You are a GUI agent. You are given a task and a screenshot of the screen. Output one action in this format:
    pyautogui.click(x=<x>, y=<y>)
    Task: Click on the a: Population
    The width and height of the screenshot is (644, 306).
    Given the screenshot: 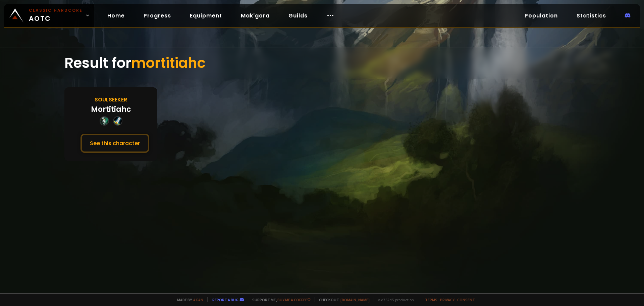 What is the action you would take?
    pyautogui.click(x=541, y=16)
    